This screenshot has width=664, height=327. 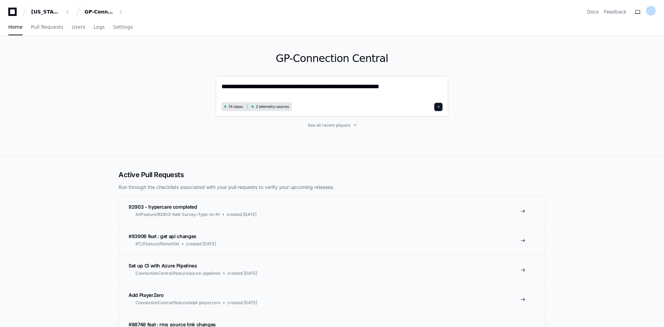 I want to click on p: Run through the checklists associated with your pull requests to verify your upcoming releases., so click(x=332, y=187).